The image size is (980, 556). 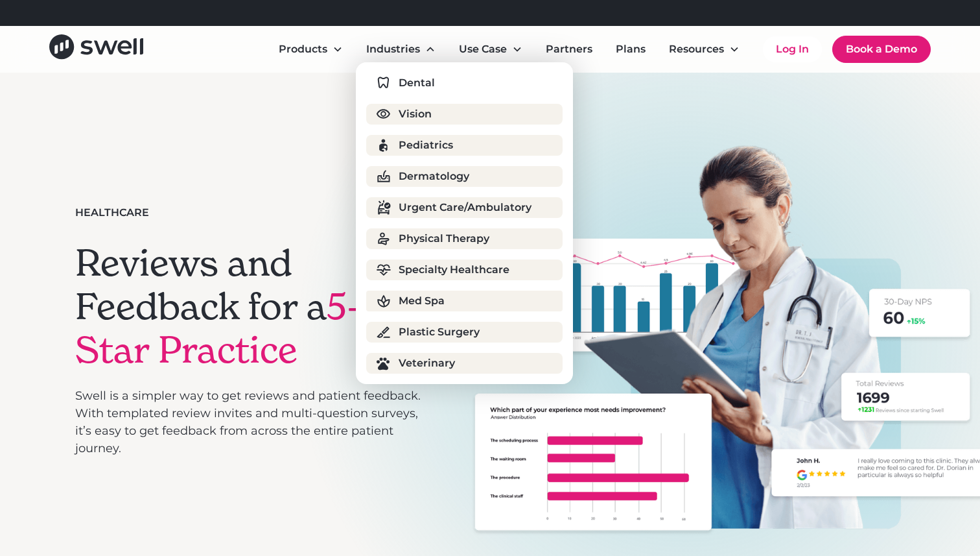 What do you see at coordinates (465, 207) in the screenshot?
I see `div: Urgent Care/Ambulatory` at bounding box center [465, 207].